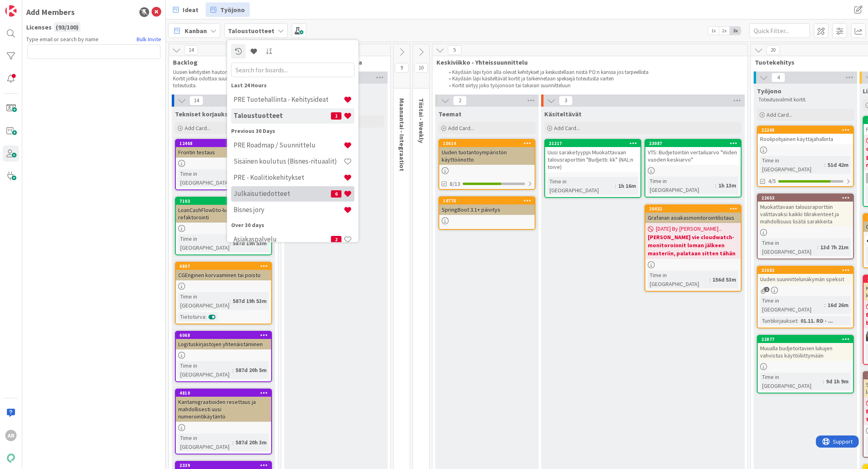 The height and width of the screenshot is (469, 868). I want to click on h4: Sisäinen koulutus (Bisnes-rituaalit), so click(288, 162).